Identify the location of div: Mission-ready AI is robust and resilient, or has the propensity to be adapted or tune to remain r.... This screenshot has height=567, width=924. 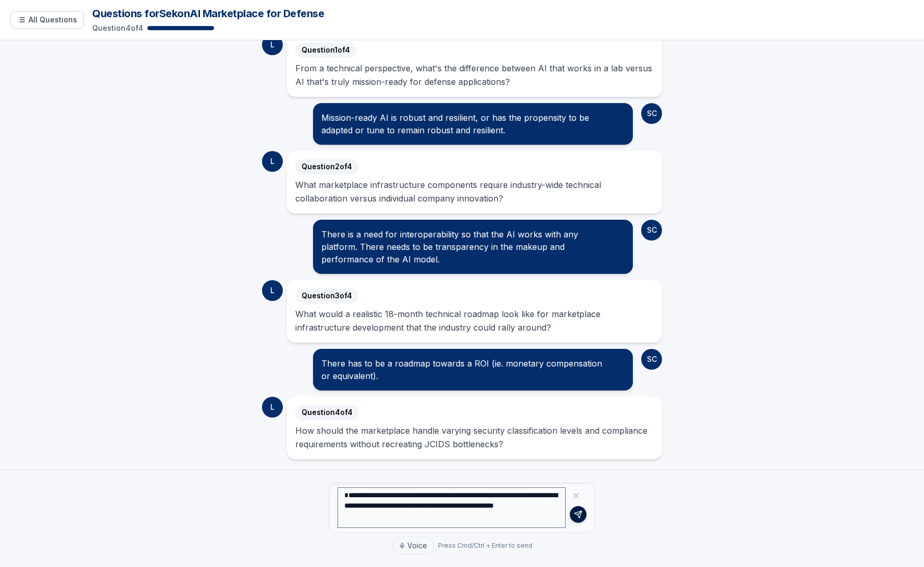
(473, 124).